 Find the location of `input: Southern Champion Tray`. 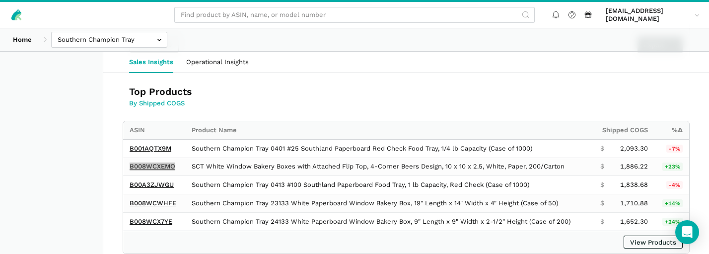

input: Southern Champion Tray is located at coordinates (109, 40).